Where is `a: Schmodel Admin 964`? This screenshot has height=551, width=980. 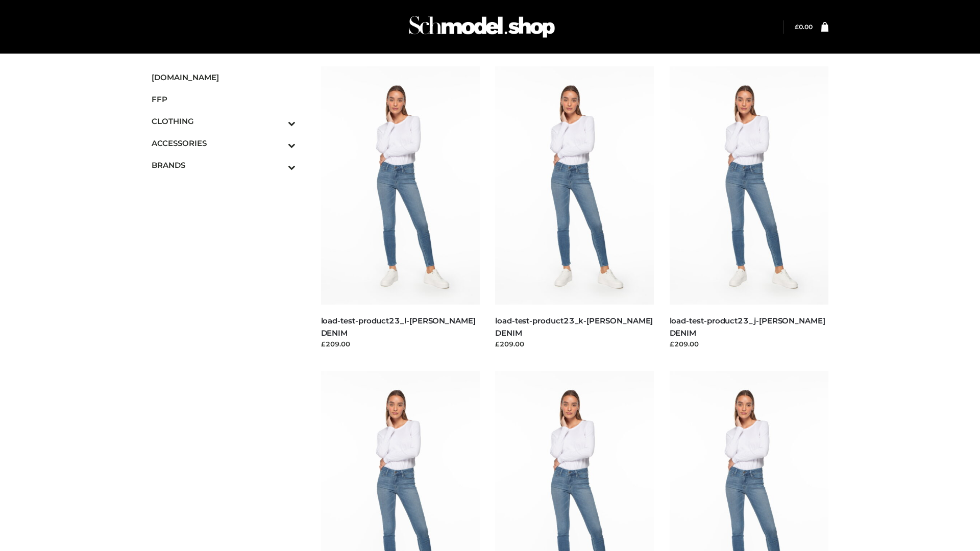 a: Schmodel Admin 964 is located at coordinates (482, 26).